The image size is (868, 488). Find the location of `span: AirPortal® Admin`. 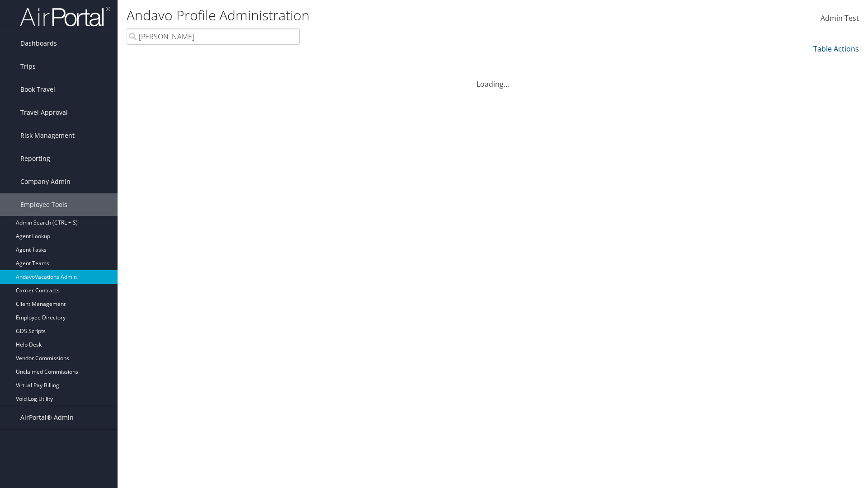

span: AirPortal® Admin is located at coordinates (47, 418).